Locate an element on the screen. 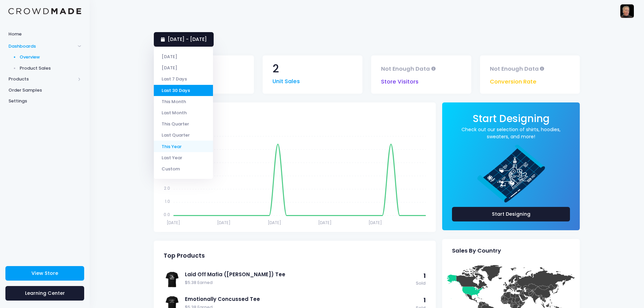 This screenshot has height=308, width=644. li: Last Quarter is located at coordinates (183, 135).